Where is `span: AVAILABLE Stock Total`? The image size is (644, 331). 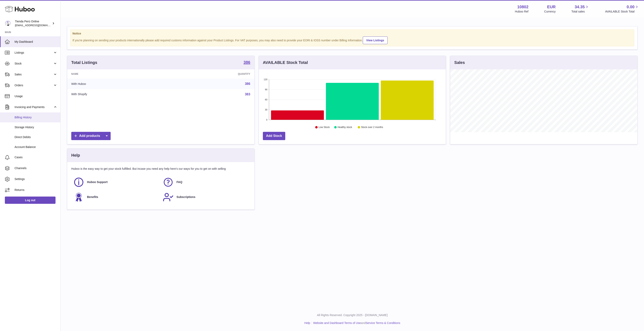
span: AVAILABLE Stock Total is located at coordinates (622, 12).